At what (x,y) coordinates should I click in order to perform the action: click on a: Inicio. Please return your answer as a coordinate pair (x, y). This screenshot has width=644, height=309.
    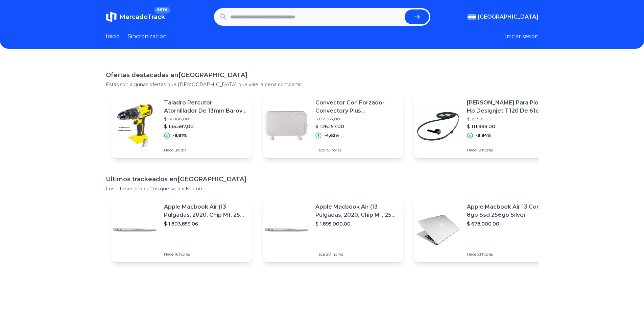
    Looking at the image, I should click on (113, 36).